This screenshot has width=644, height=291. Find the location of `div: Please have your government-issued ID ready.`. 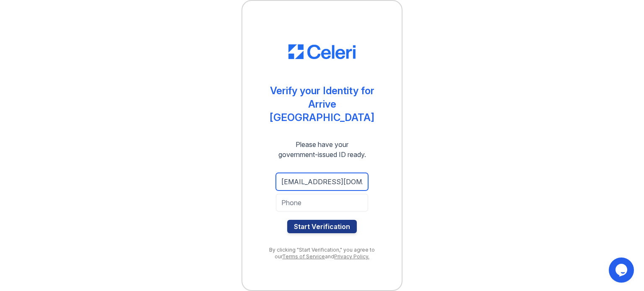

div: Please have your government-issued ID ready. is located at coordinates (322, 149).